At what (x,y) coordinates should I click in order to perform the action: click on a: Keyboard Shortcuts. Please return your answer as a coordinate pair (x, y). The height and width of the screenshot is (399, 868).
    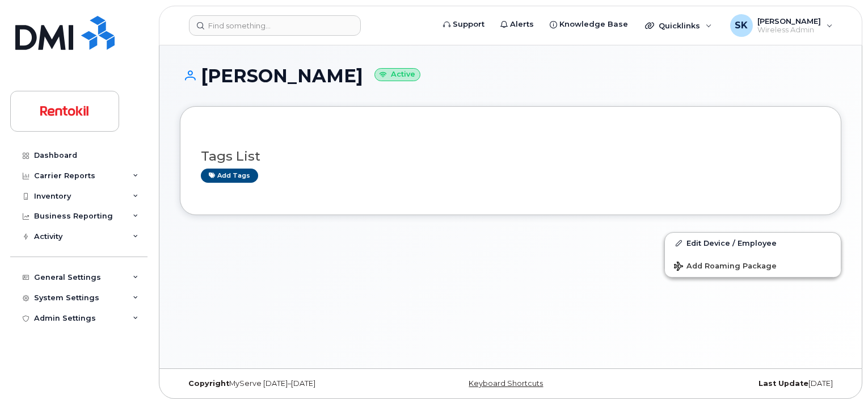
    Looking at the image, I should click on (506, 383).